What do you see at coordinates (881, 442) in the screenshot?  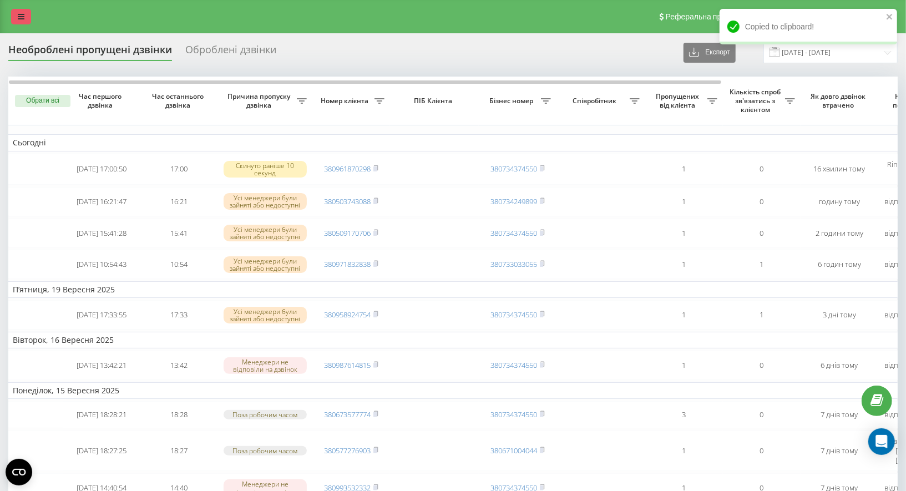 I see `div: Open Intercom Messenger` at bounding box center [881, 442].